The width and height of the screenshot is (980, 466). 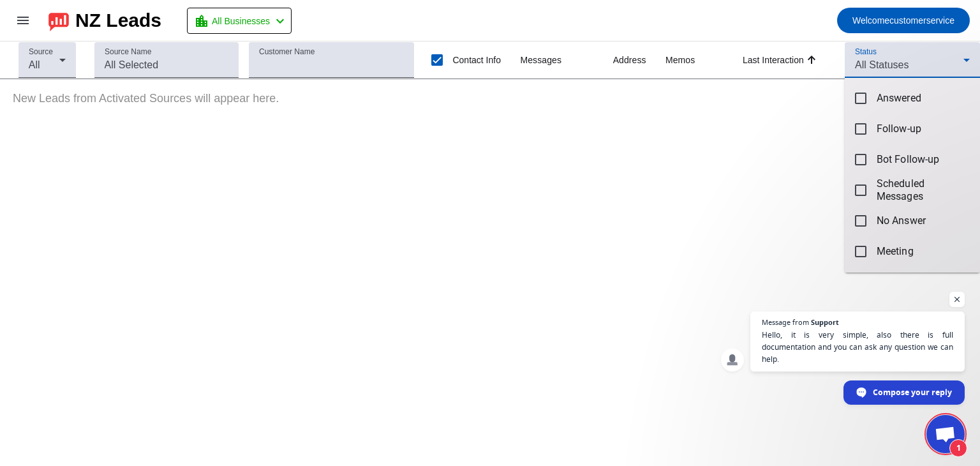 What do you see at coordinates (958, 448) in the screenshot?
I see `span: 1` at bounding box center [958, 448].